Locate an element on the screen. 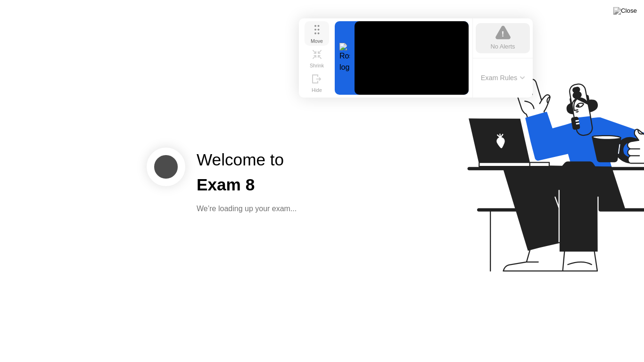  div: Shrink is located at coordinates (317, 66).